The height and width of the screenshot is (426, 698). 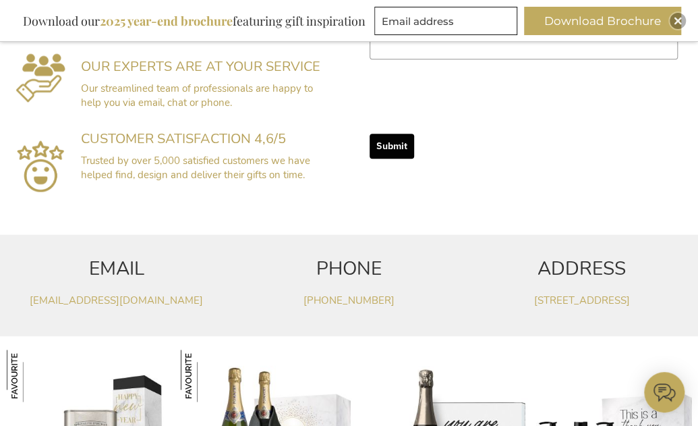 What do you see at coordinates (678, 21) in the screenshot?
I see `img: Close` at bounding box center [678, 21].